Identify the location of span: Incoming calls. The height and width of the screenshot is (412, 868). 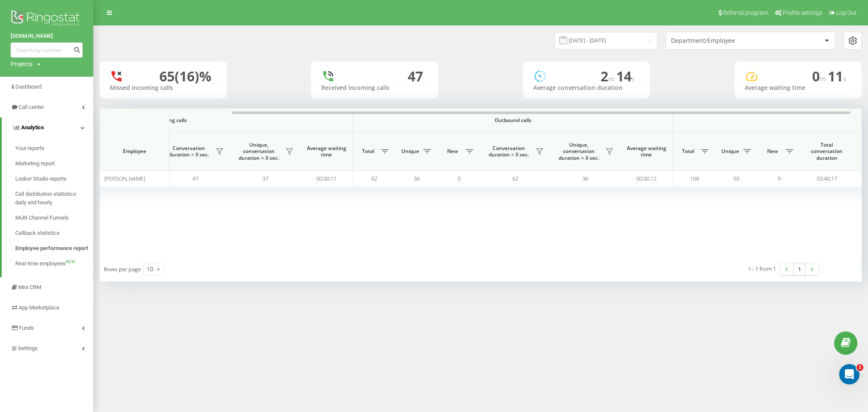
(169, 120).